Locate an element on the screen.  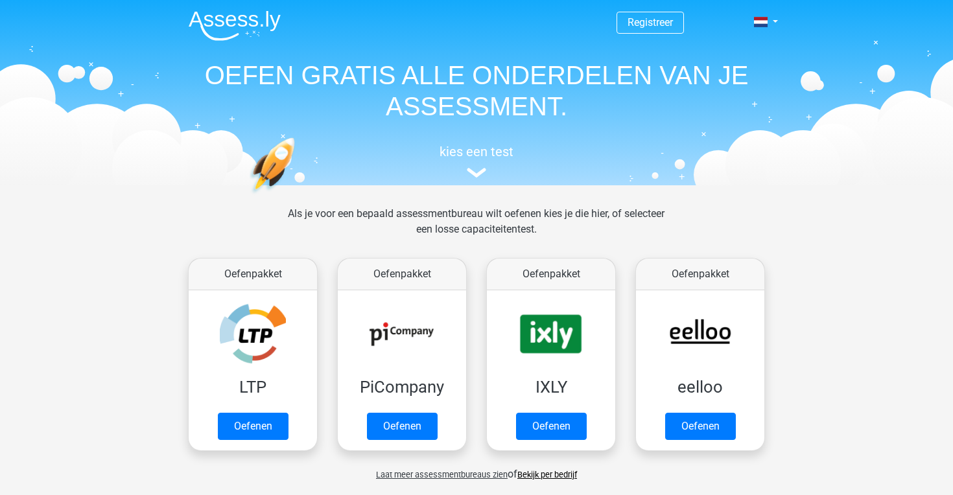
img: assessment is located at coordinates (476, 172).